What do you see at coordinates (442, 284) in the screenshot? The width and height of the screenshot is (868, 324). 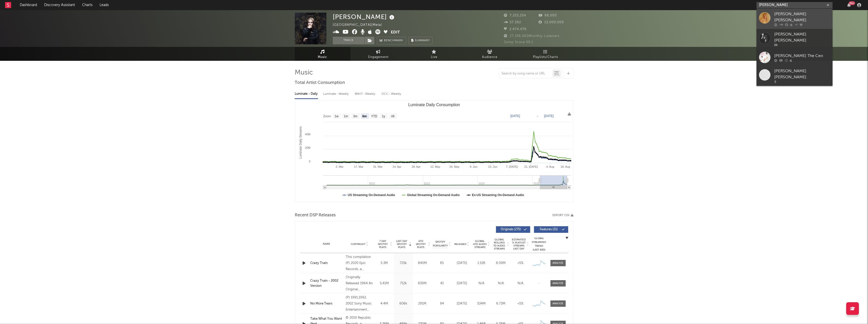 I see `div: 41` at bounding box center [442, 284].